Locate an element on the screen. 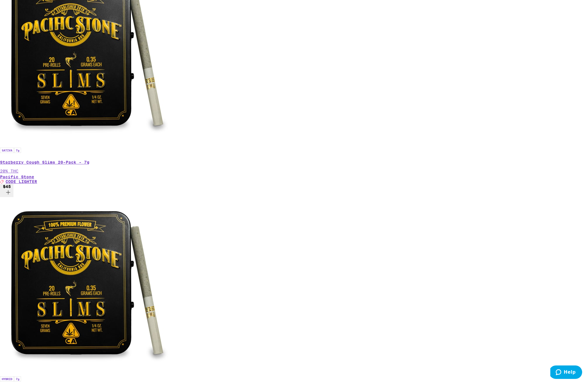  span: CODE LIGHTER is located at coordinates (21, 181).